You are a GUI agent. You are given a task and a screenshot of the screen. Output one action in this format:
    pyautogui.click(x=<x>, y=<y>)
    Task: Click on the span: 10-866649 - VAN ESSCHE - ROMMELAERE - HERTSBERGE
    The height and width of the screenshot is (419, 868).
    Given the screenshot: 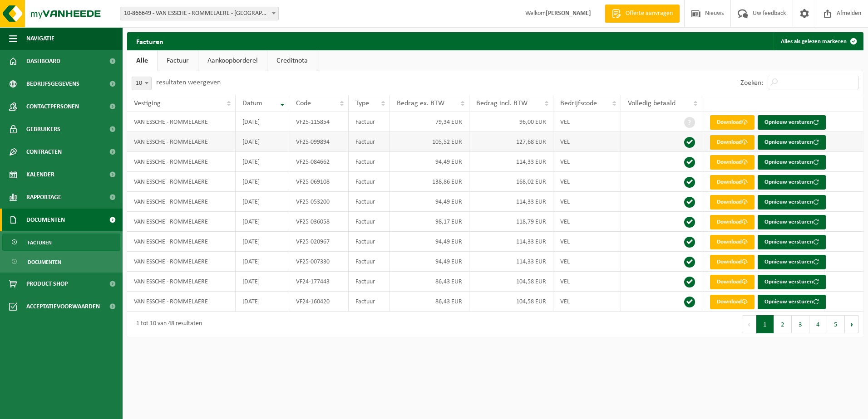 What is the action you would take?
    pyautogui.click(x=199, y=14)
    